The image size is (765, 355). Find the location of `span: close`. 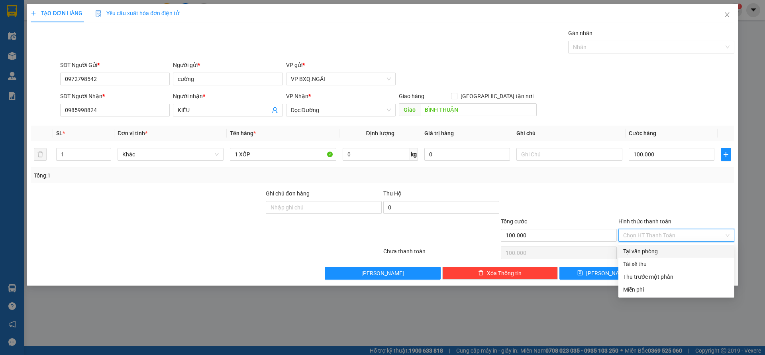

span: close is located at coordinates (727, 15).